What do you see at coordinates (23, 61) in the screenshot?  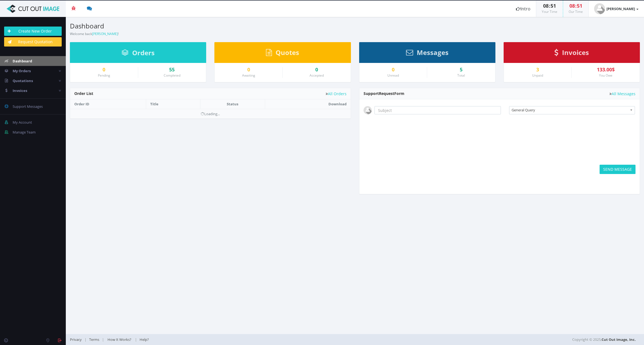 I see `span: Dashboard` at bounding box center [23, 61].